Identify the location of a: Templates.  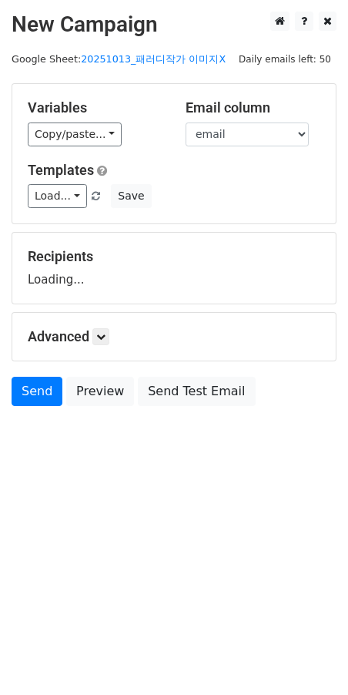
(61, 170).